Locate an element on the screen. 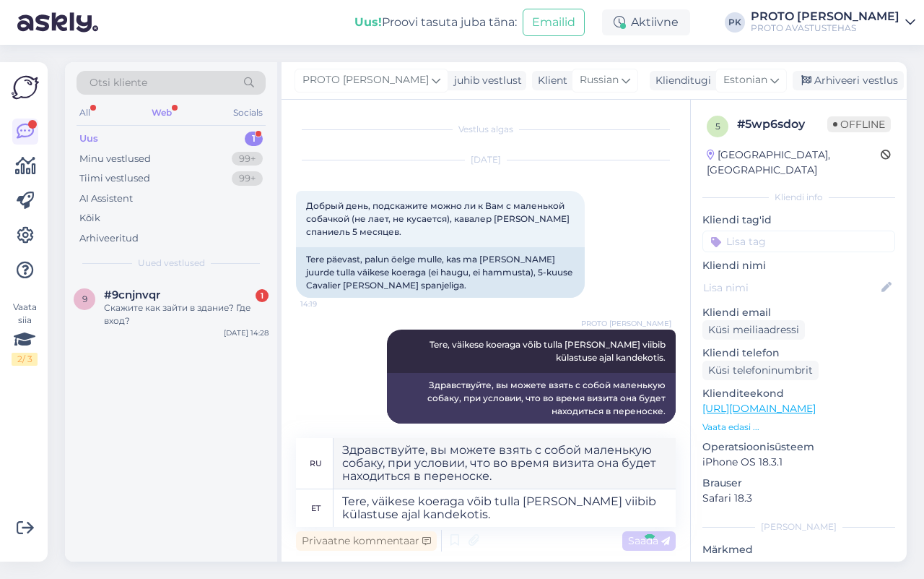 This screenshot has width=924, height=579. div: Vestlus algas is located at coordinates (486, 129).